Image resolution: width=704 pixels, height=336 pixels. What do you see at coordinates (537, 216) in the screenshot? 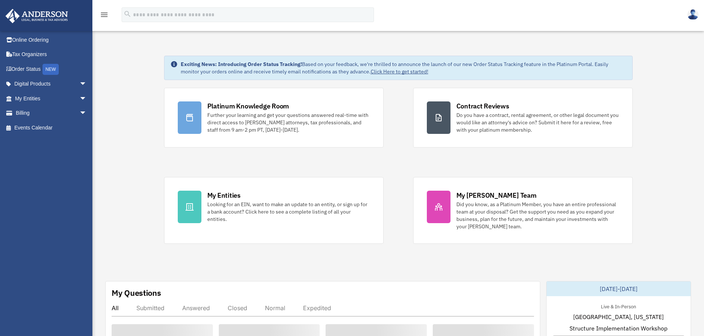
I see `div: Did you know, as a Platinum Member, you have an entire professional team at your disposal? Get th...` at bounding box center [537, 216].